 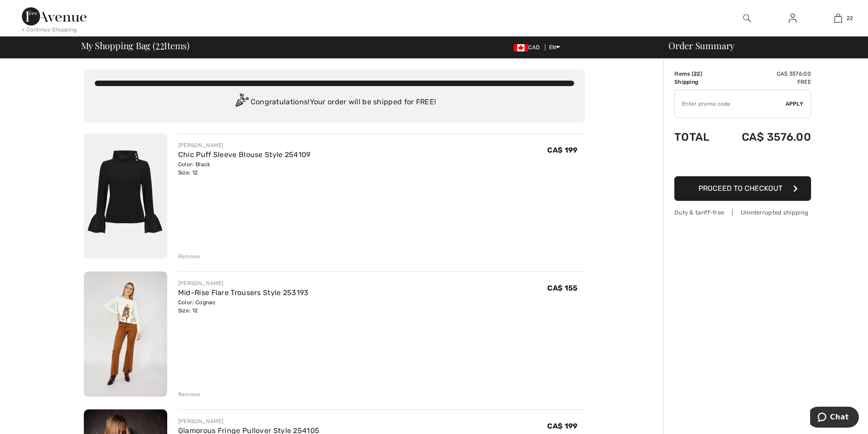 What do you see at coordinates (760, 45) in the screenshot?
I see `div: Order Summary` at bounding box center [760, 45].